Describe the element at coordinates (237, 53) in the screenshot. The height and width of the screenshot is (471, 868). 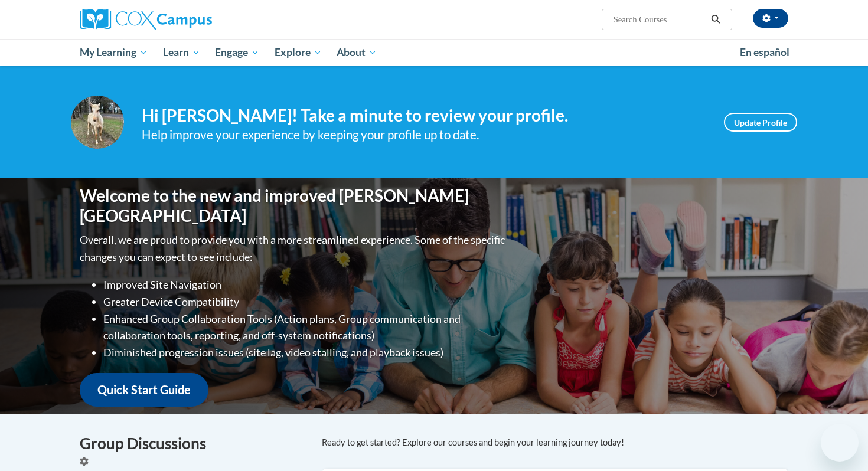
I see `a: Engage` at that location.